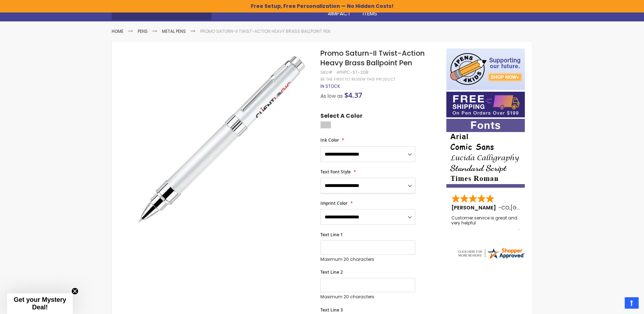 The height and width of the screenshot is (314, 644). What do you see at coordinates (335, 172) in the screenshot?
I see `span: Text Font Style` at bounding box center [335, 172].